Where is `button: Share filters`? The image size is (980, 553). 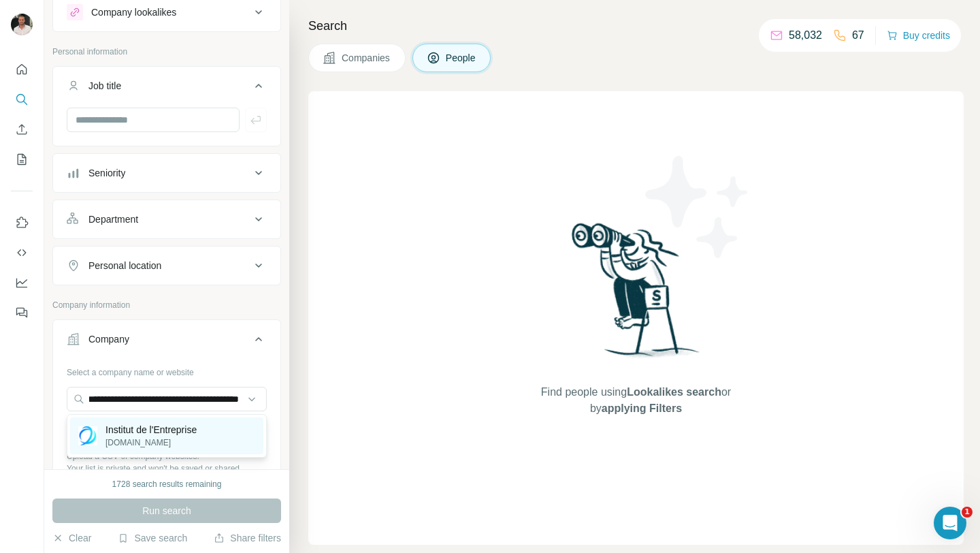 button: Share filters is located at coordinates (247, 538).